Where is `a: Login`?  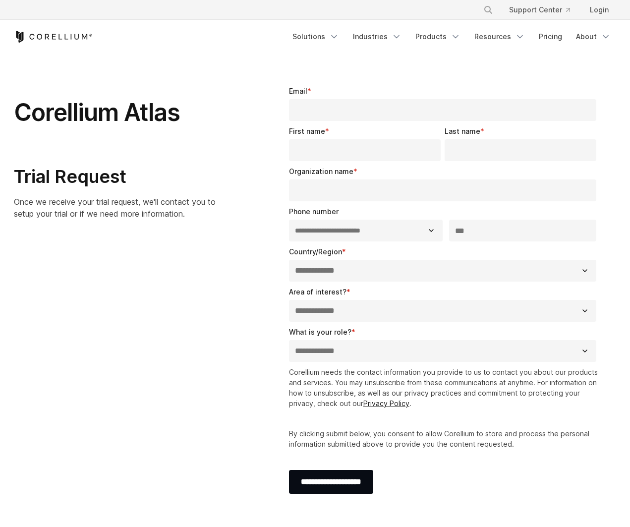
a: Login is located at coordinates (599, 10).